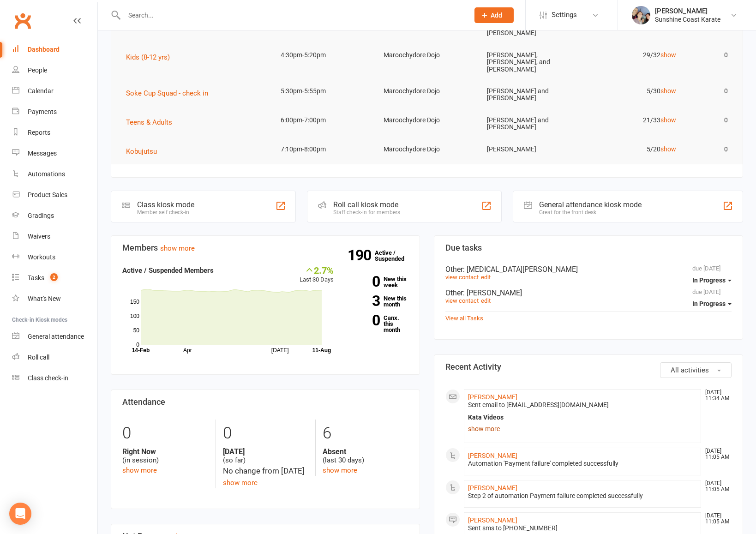 The image size is (756, 534). What do you see at coordinates (48, 195) in the screenshot?
I see `div: Product Sales` at bounding box center [48, 195].